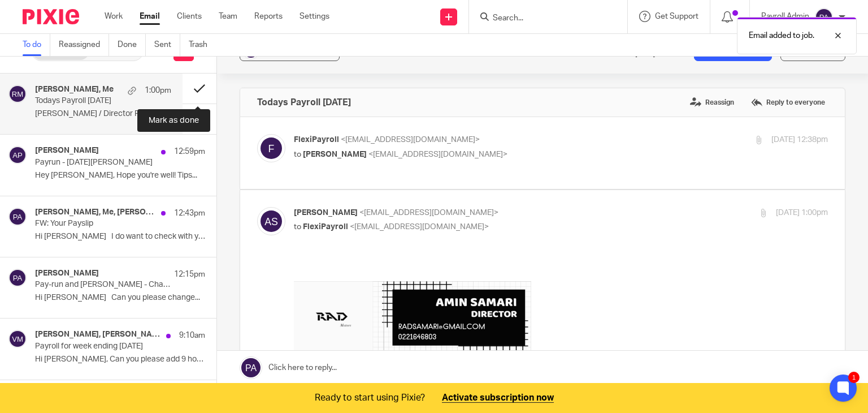  Describe the element at coordinates (103, 224) in the screenshot. I see `p: FW: Your Payslip` at that location.